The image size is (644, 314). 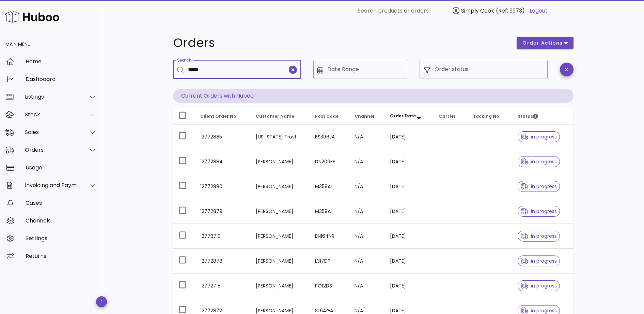 I want to click on td: BN164NR, so click(x=330, y=236).